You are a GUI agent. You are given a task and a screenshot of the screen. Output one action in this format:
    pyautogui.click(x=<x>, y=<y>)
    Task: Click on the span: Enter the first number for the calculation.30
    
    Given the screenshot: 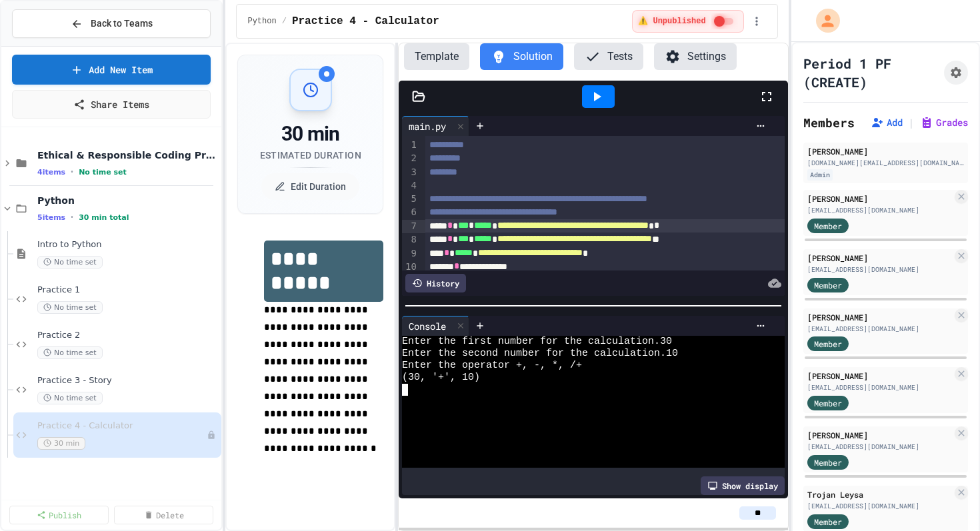 What is the action you would take?
    pyautogui.click(x=536, y=342)
    